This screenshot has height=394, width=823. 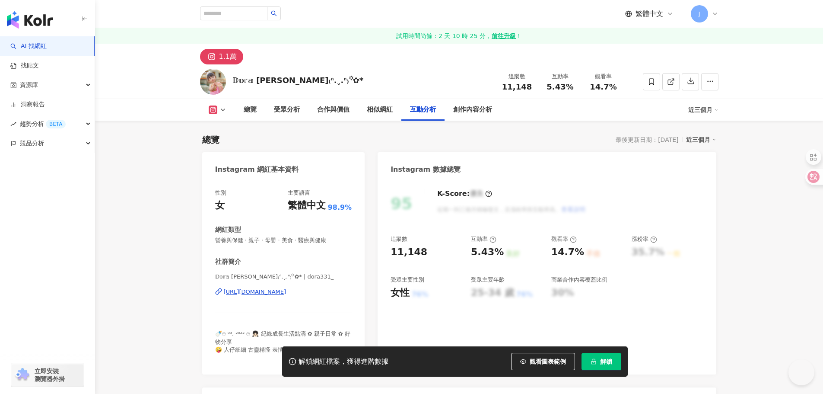 What do you see at coordinates (543, 361) in the screenshot?
I see `button: 觀看圖表範例` at bounding box center [543, 361].